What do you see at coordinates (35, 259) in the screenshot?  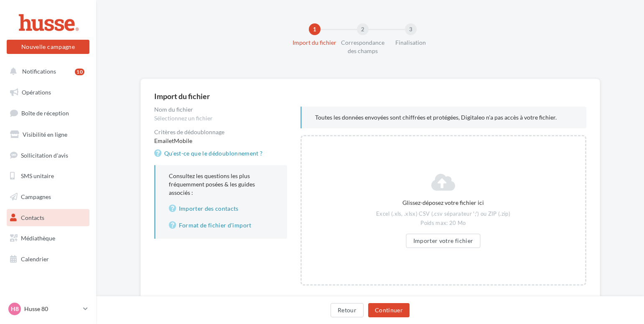 I see `span: Calendrier` at bounding box center [35, 259].